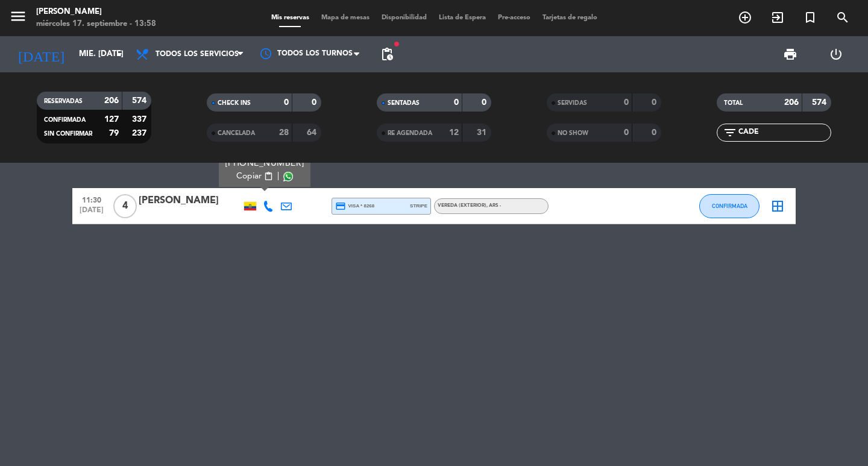 This screenshot has height=466, width=868. I want to click on span: SIN CONFIRMAR, so click(68, 134).